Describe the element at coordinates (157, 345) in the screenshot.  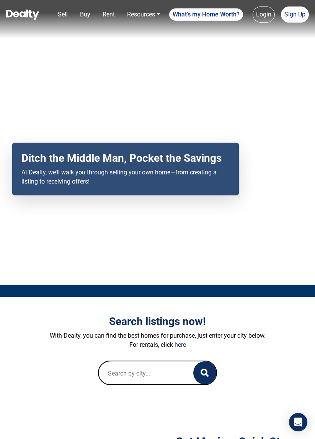
I see `p: For rentals, click` at that location.